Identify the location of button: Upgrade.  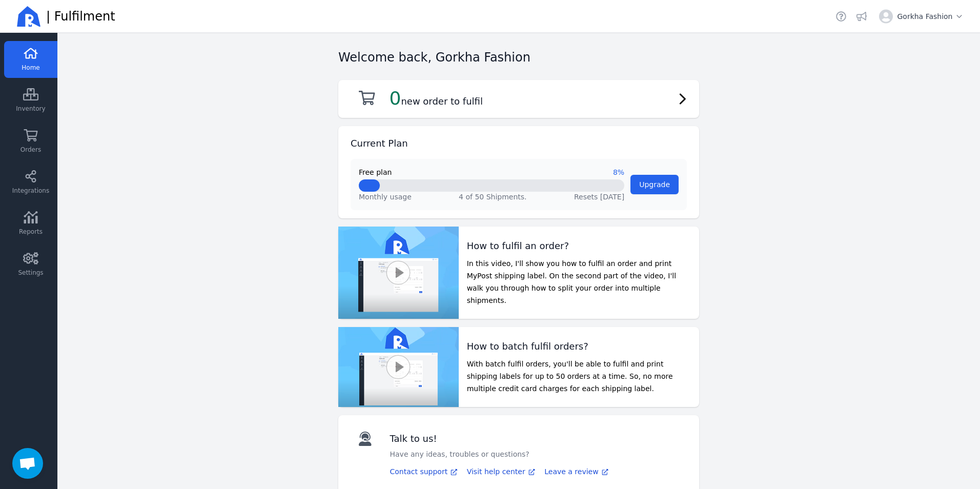
(654, 185).